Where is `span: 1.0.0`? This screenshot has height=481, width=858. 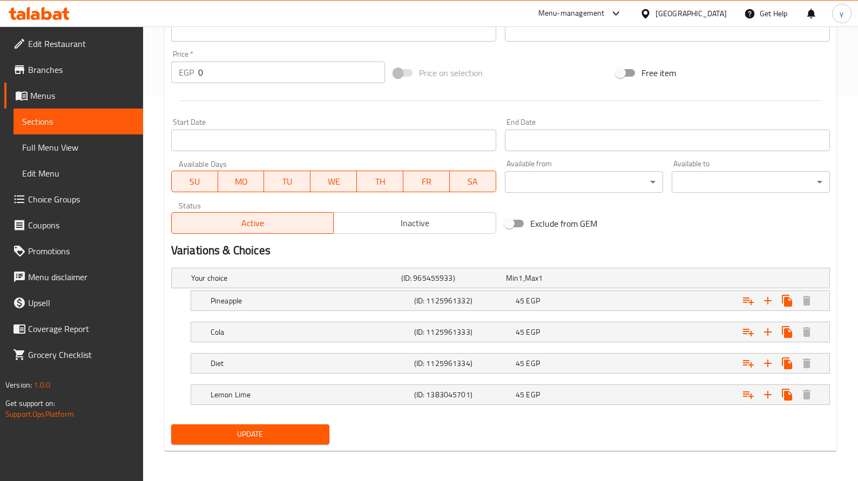 span: 1.0.0 is located at coordinates (42, 385).